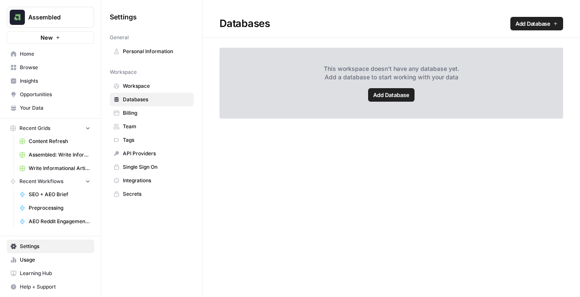  What do you see at coordinates (55, 155) in the screenshot?
I see `a: Assembled: Write Informational Article` at bounding box center [55, 155].